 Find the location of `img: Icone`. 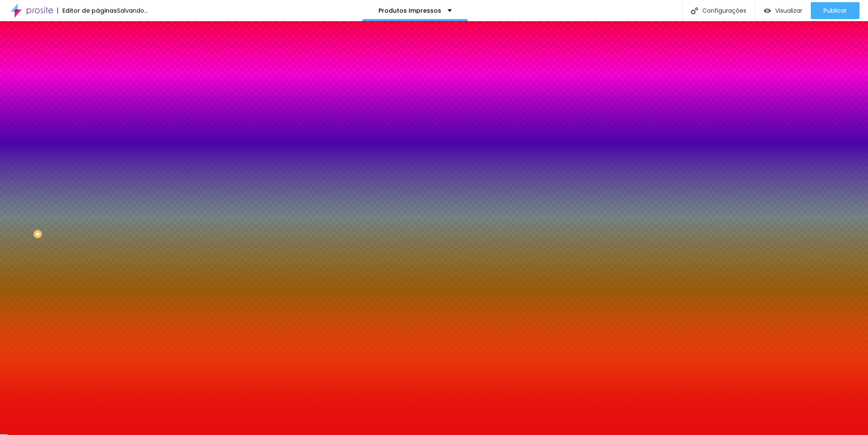

img: Icone is located at coordinates (694, 11).